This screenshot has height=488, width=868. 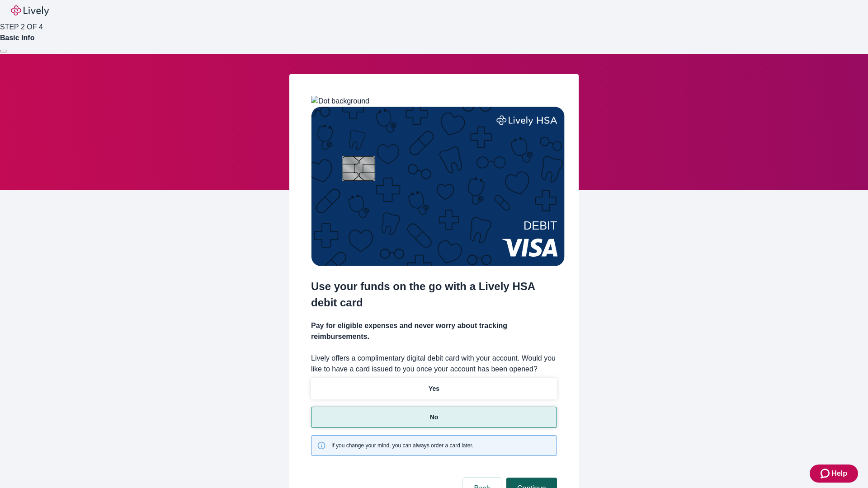 What do you see at coordinates (826, 473) in the screenshot?
I see `svg: Zendesk support icon` at bounding box center [826, 473].